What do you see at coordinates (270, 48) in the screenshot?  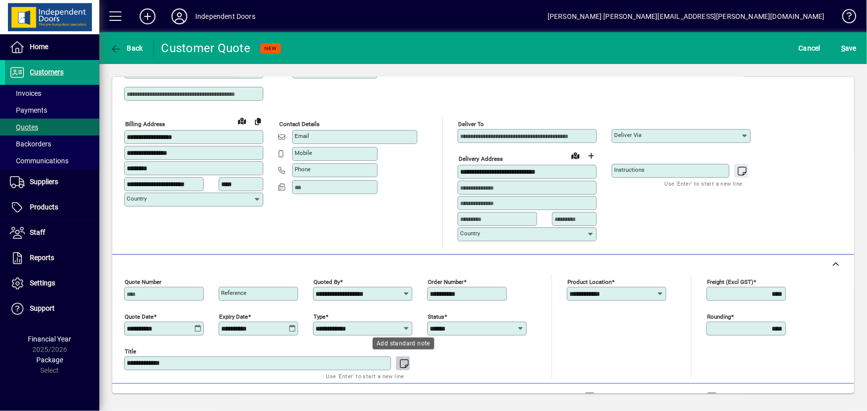 I see `span: NEW` at bounding box center [270, 48].